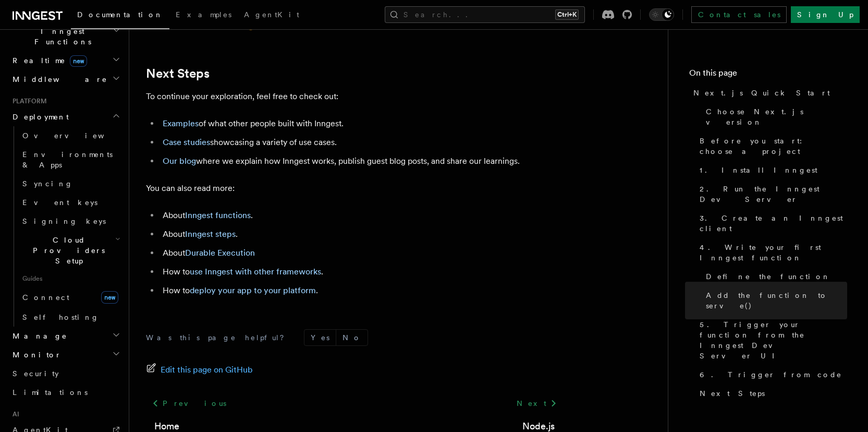 The width and height of the screenshot is (868, 432). I want to click on button: Yes, so click(320, 337).